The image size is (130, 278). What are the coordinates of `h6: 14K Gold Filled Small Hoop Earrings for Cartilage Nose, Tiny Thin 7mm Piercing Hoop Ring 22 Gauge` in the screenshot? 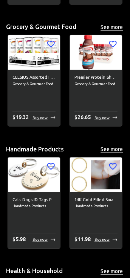 It's located at (96, 200).